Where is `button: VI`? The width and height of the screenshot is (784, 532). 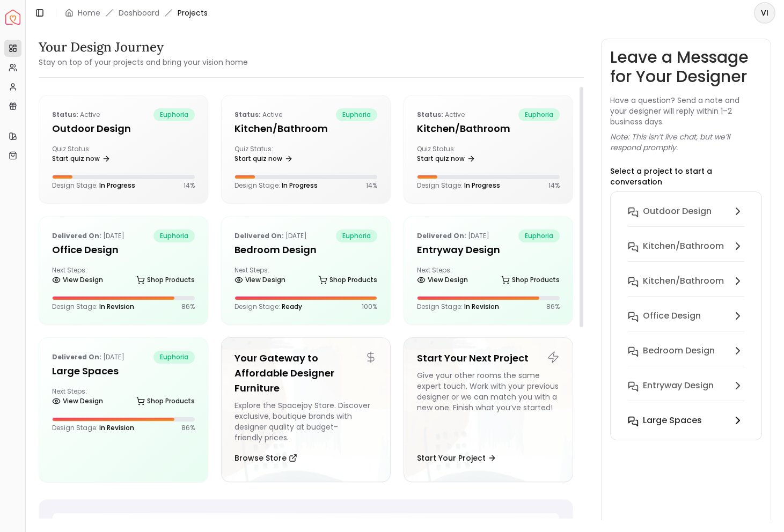
button: VI is located at coordinates (764, 13).